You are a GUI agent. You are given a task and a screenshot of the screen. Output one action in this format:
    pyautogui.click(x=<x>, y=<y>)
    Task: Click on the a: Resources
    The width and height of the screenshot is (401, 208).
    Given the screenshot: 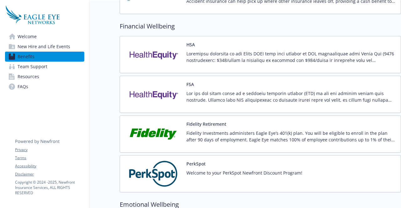 What is the action you would take?
    pyautogui.click(x=44, y=77)
    